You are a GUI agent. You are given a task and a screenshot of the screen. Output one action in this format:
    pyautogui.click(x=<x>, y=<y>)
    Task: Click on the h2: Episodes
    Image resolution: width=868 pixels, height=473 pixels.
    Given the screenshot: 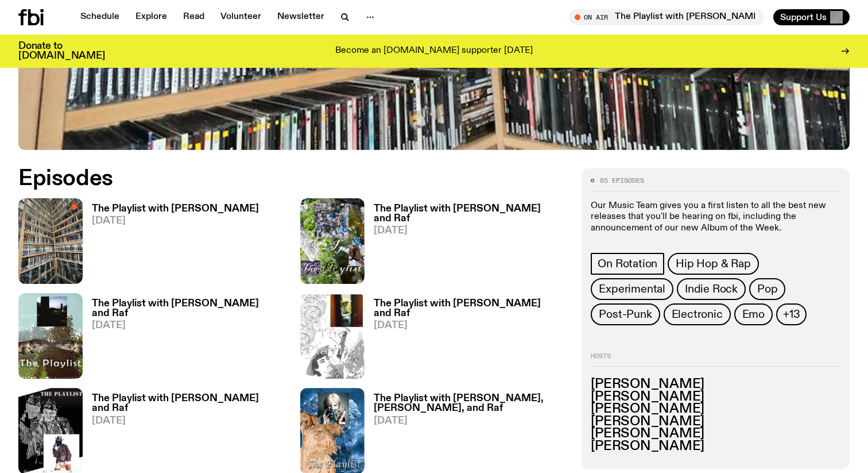 What is the action you would take?
    pyautogui.click(x=292, y=179)
    